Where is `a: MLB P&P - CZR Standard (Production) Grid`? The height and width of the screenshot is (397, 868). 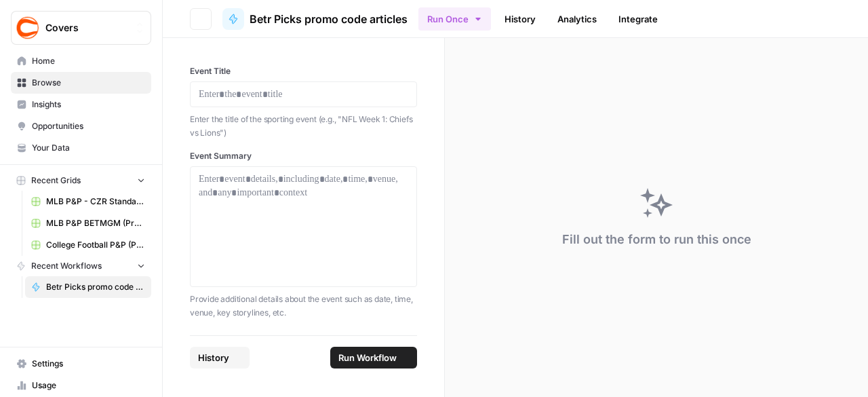
a: MLB P&P - CZR Standard (Production) Grid is located at coordinates (88, 201).